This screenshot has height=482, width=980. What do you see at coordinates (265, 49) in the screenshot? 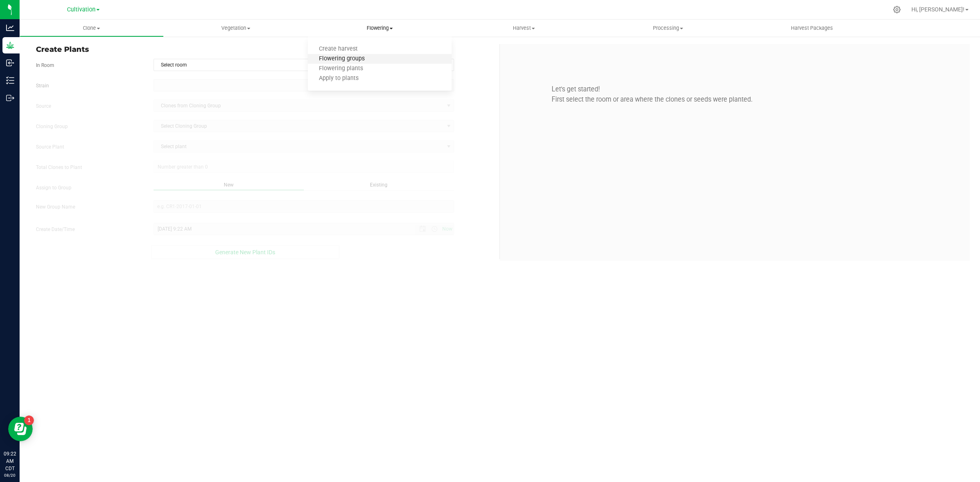
I see `span: Create Plants` at bounding box center [265, 49].